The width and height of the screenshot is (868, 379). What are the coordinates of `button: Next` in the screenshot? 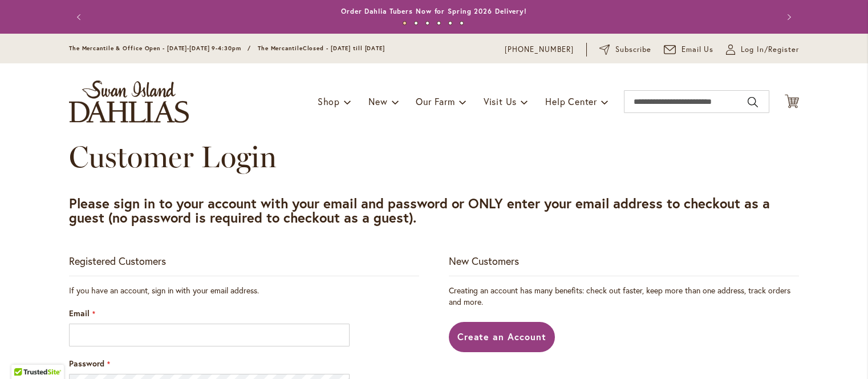 It's located at (788, 17).